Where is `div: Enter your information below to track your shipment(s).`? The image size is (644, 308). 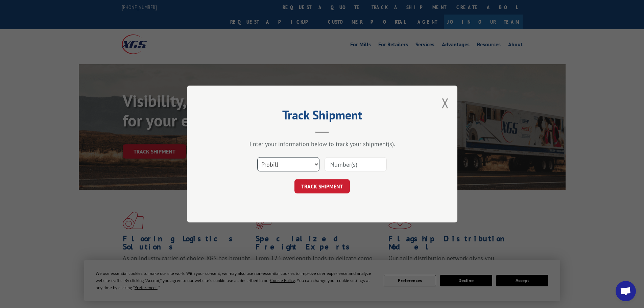 div: Enter your information below to track your shipment(s). is located at coordinates (322, 144).